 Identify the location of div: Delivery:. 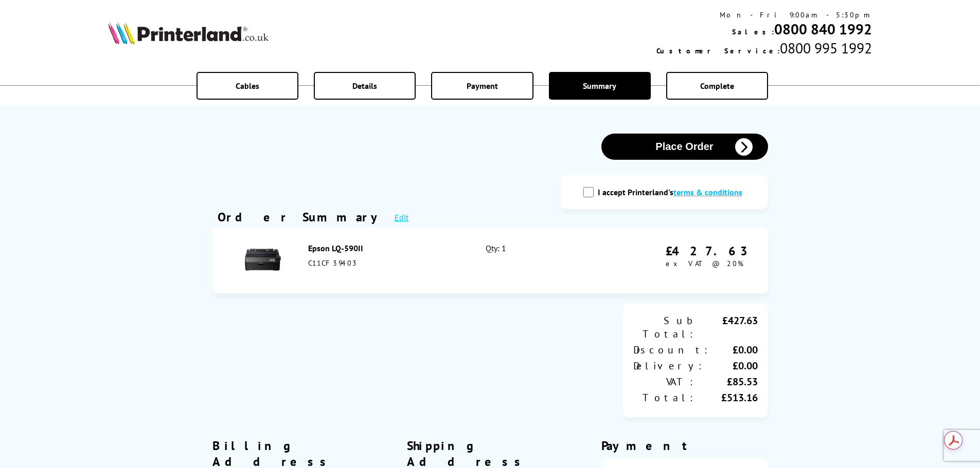
(669, 366).